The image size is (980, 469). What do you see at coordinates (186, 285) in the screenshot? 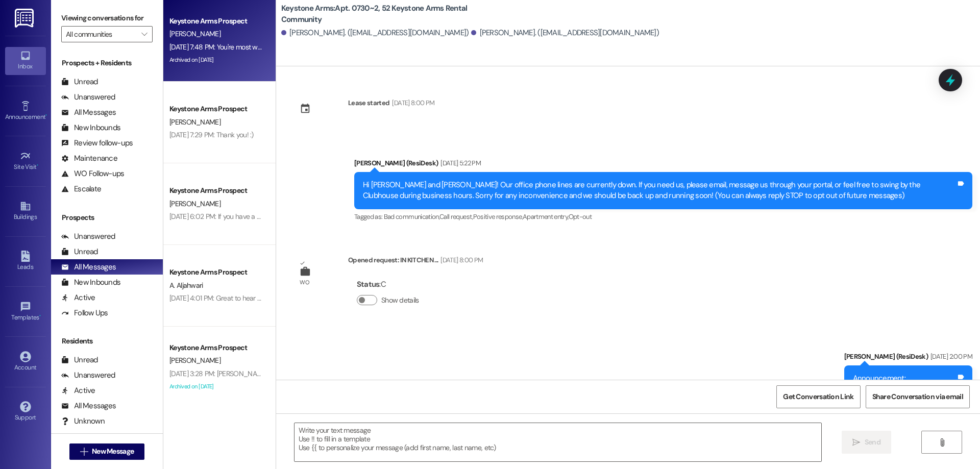
I see `span: A. Aljahwari` at bounding box center [186, 285].